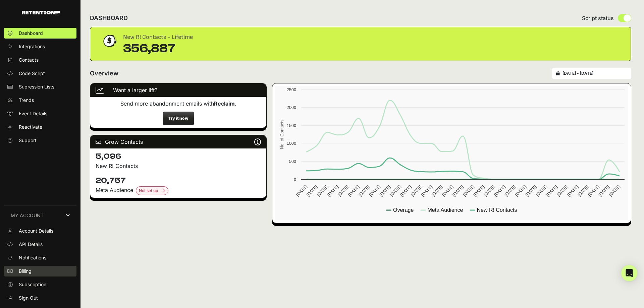  What do you see at coordinates (28, 298) in the screenshot?
I see `span: Sign Out` at bounding box center [28, 298].